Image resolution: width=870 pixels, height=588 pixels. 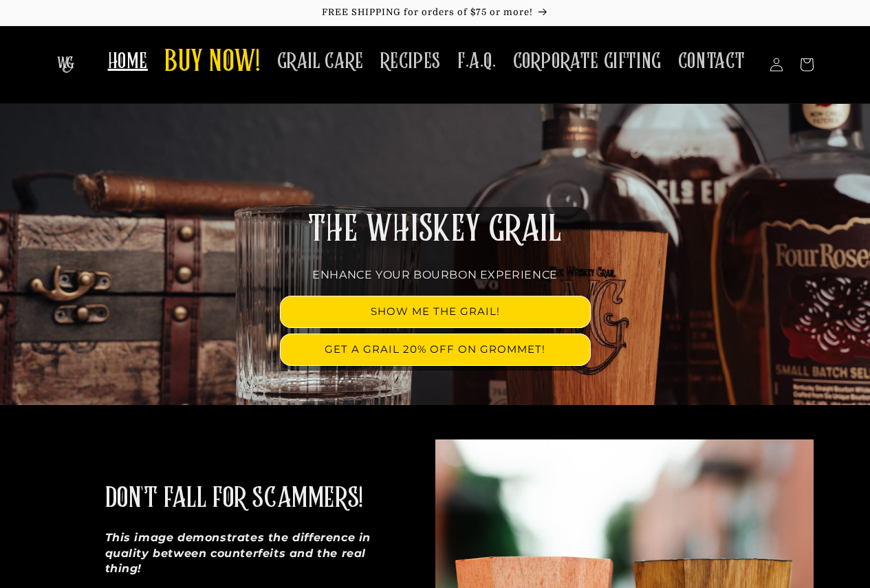 What do you see at coordinates (212, 62) in the screenshot?
I see `a: BUY NOW!` at bounding box center [212, 62].